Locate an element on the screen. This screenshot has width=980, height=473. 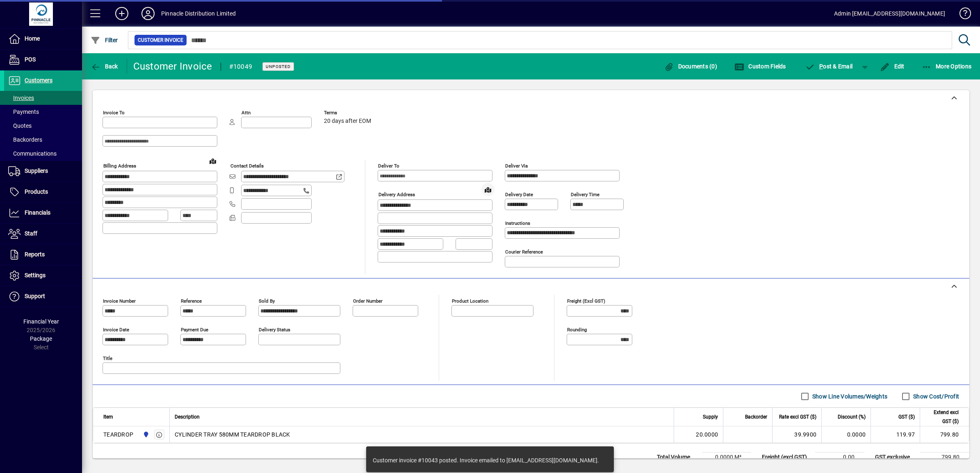
a: Invoices is located at coordinates (43, 98).